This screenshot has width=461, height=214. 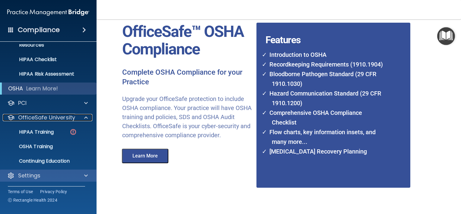 I want to click on p: OSHA Training, so click(x=28, y=146).